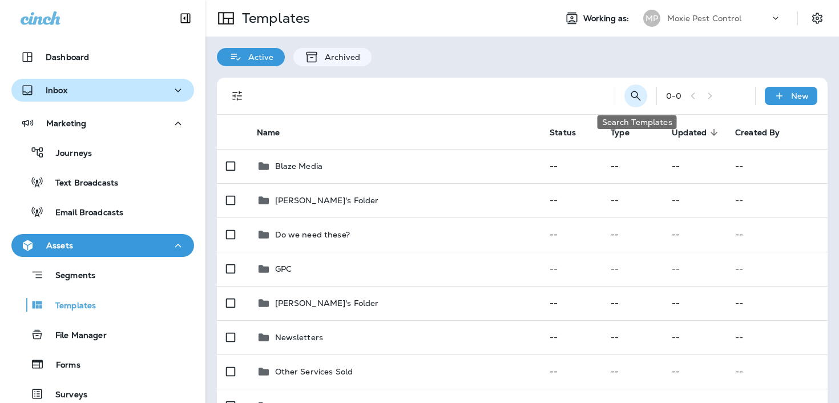 The width and height of the screenshot is (839, 403). I want to click on div: 0 - 0, so click(674, 96).